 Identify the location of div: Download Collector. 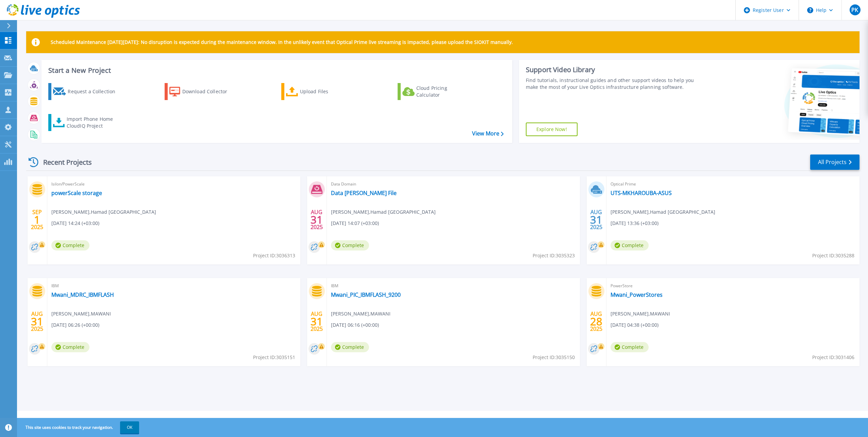
(210, 91).